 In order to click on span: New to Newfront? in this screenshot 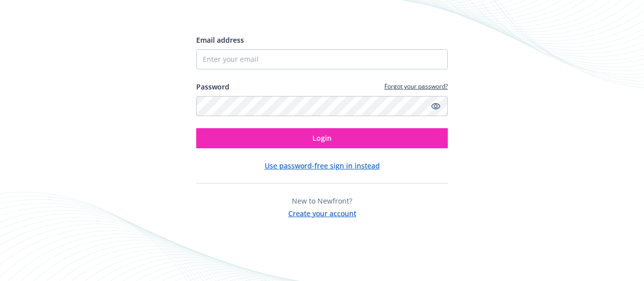, I will do `click(322, 201)`.